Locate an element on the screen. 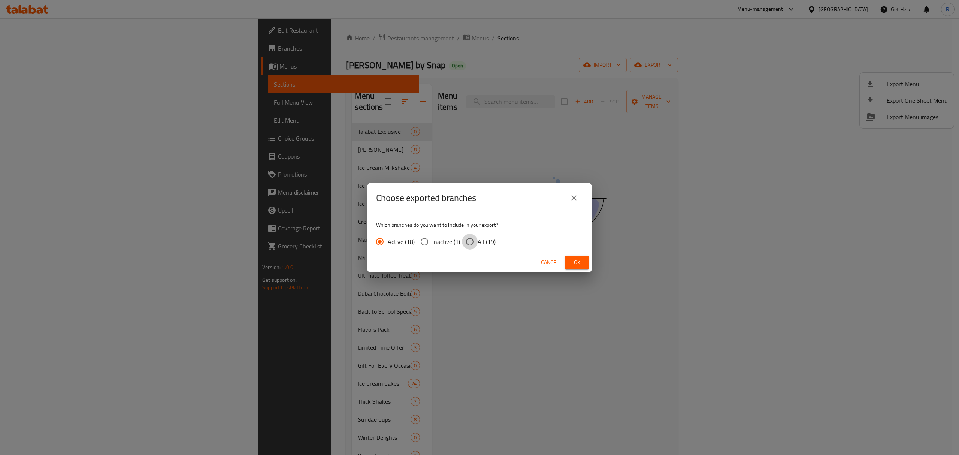 Image resolution: width=959 pixels, height=455 pixels. span: Active (18) is located at coordinates (401, 242).